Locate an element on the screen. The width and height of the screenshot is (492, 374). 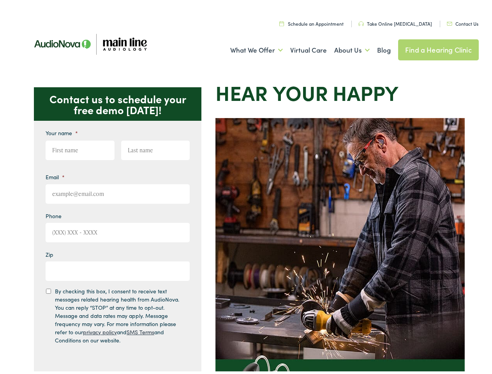
a: Find a Hearing Clinic is located at coordinates (438, 48).